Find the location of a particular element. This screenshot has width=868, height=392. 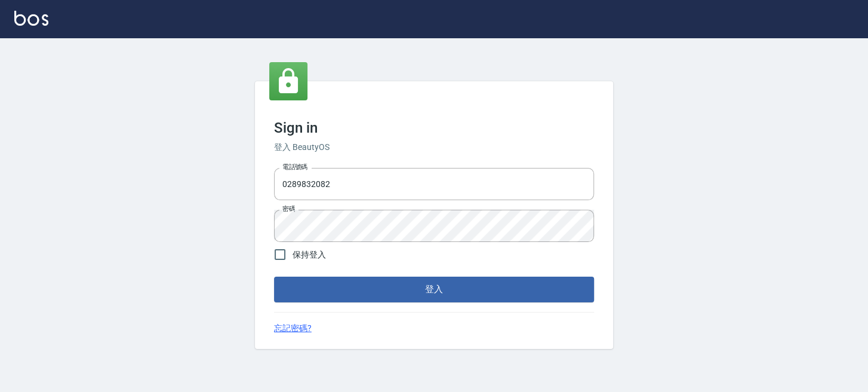

button: 登入 is located at coordinates (434, 289).